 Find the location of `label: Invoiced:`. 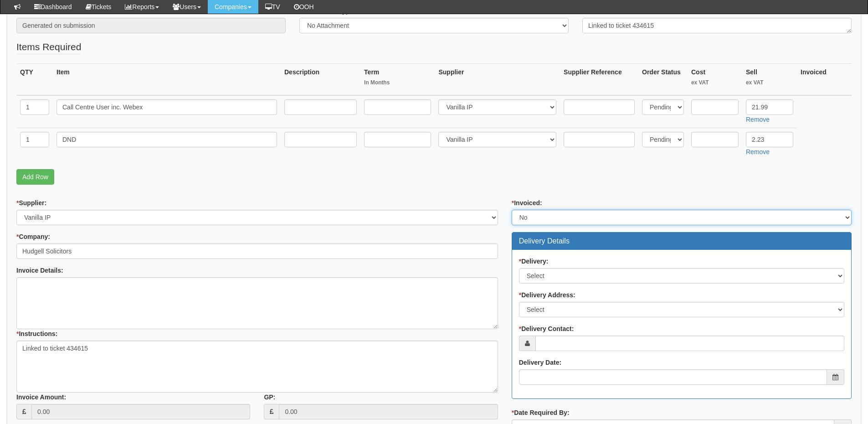

label: Invoiced: is located at coordinates (527, 203).